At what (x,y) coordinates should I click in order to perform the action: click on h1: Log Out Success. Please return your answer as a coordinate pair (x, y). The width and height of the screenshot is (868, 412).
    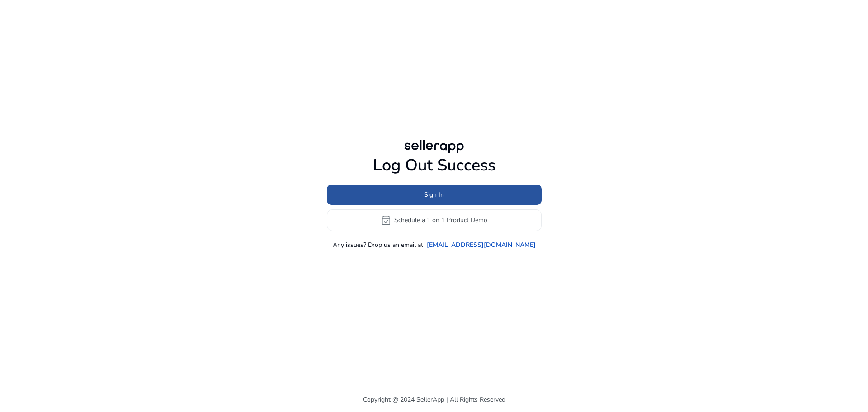
    Looking at the image, I should click on (434, 165).